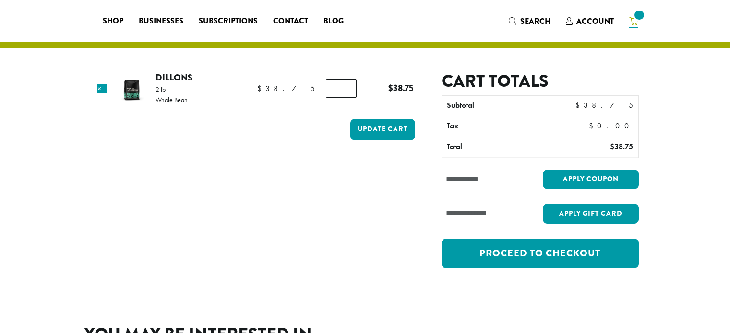 This screenshot has height=333, width=730. Describe the element at coordinates (228, 21) in the screenshot. I see `span: Subscriptions` at that location.